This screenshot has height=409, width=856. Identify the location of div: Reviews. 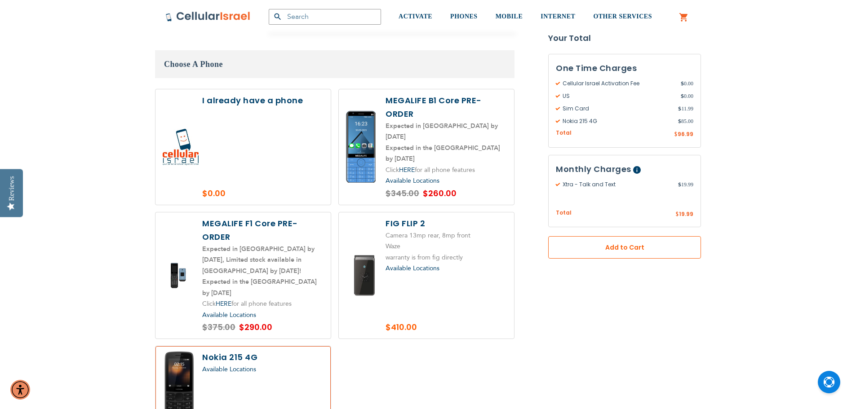
(12, 188).